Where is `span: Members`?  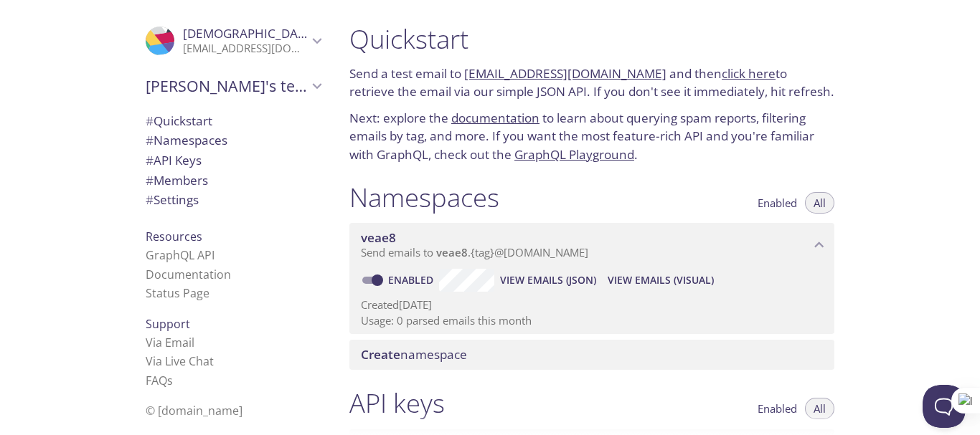
span: Members is located at coordinates (176, 180).